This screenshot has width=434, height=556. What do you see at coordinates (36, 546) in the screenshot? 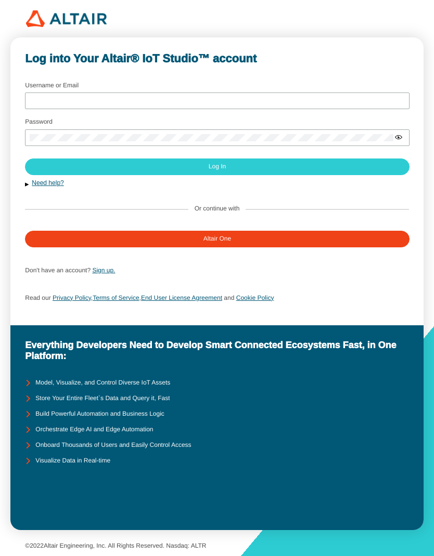
I see `span: 2022` at bounding box center [36, 546].